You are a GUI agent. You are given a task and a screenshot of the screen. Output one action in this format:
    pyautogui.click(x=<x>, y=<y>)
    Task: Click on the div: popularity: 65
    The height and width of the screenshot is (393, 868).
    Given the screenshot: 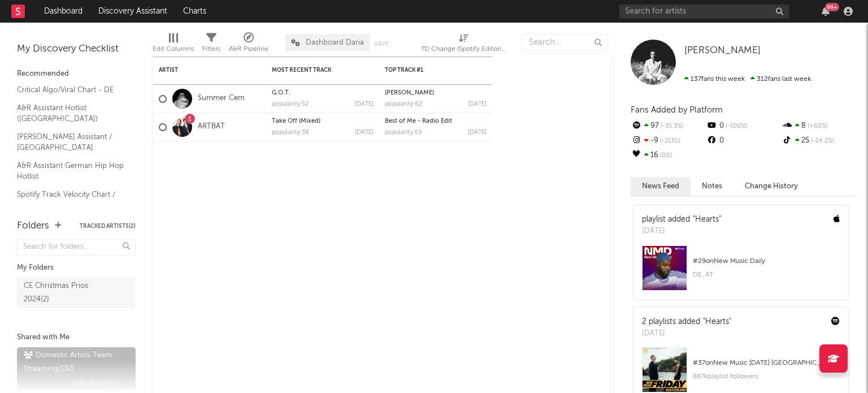 What is the action you would take?
    pyautogui.click(x=404, y=132)
    